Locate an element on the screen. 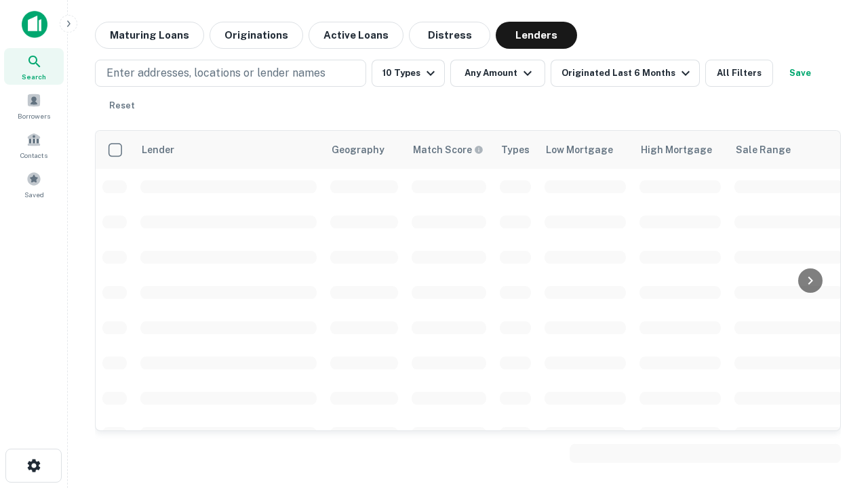  button: Save your search to get updates of matches that match your search criteria. is located at coordinates (801, 73).